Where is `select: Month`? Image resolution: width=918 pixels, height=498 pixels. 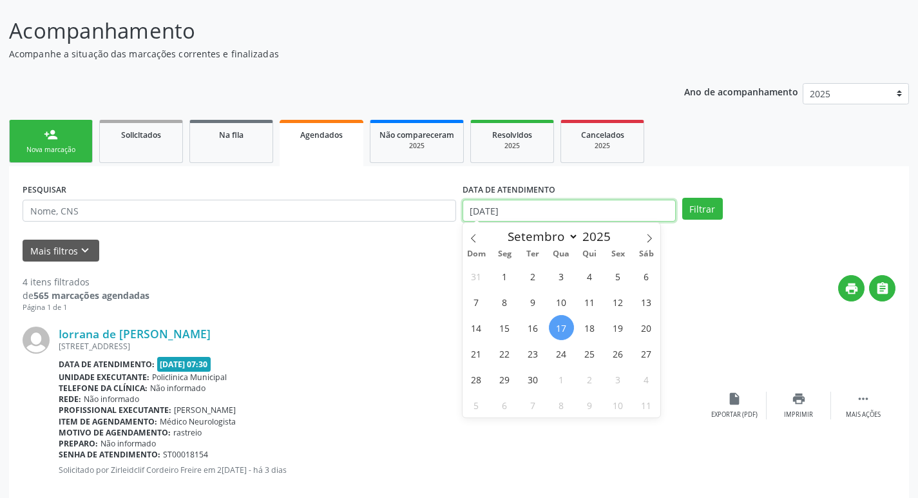
select: Month is located at coordinates (541, 237).